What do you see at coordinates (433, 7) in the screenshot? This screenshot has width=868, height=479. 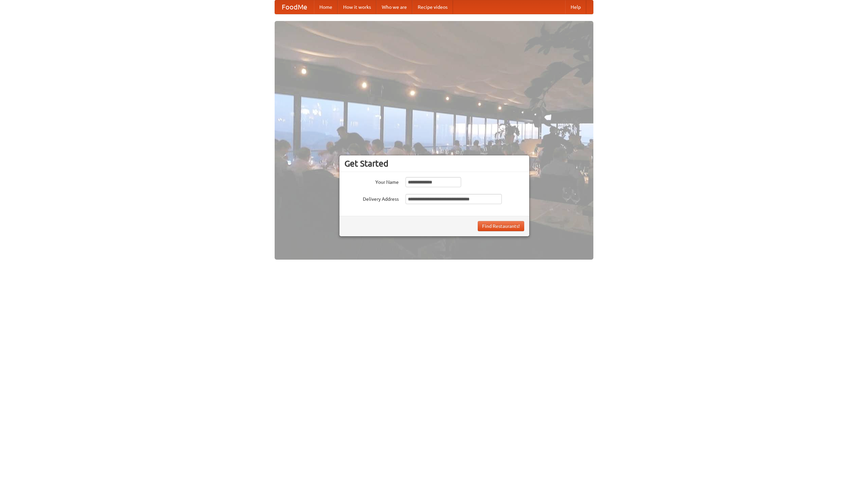 I see `a: Recipe videos` at bounding box center [433, 7].